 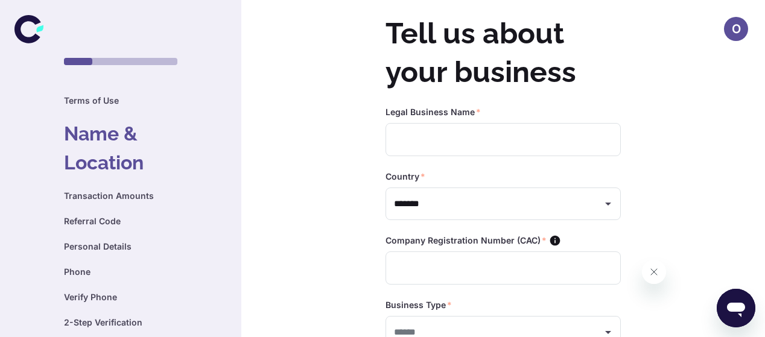 What do you see at coordinates (121, 298) in the screenshot?
I see `h6: Verify Phone` at bounding box center [121, 298].